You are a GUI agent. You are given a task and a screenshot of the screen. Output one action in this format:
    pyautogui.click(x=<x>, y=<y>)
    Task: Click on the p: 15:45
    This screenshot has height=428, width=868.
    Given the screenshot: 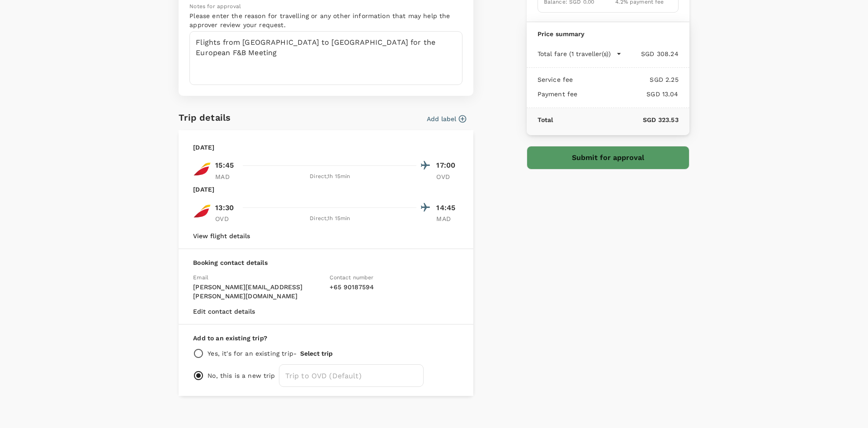 What is the action you would take?
    pyautogui.click(x=224, y=165)
    